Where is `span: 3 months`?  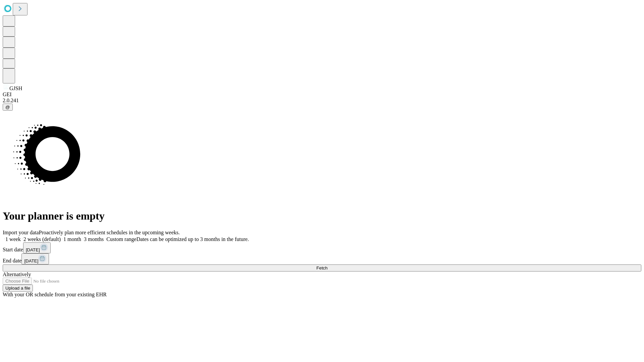 span: 3 months is located at coordinates (94, 239).